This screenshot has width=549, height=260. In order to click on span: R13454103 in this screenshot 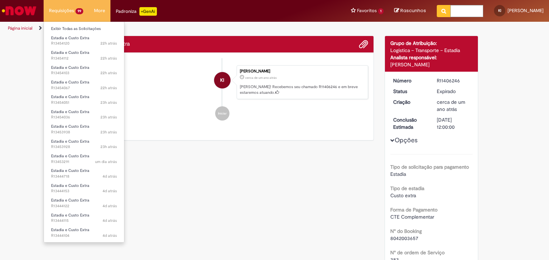, I will do `click(84, 73)`.